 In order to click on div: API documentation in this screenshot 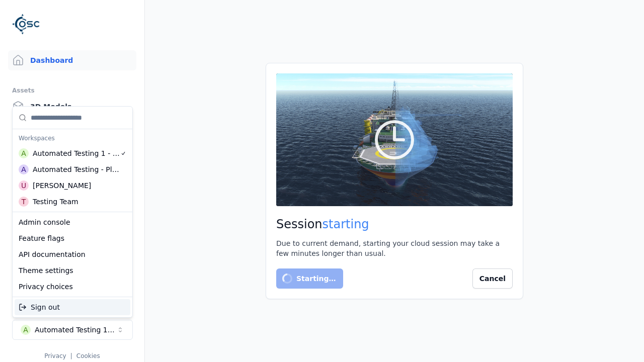, I will do `click(72, 254)`.